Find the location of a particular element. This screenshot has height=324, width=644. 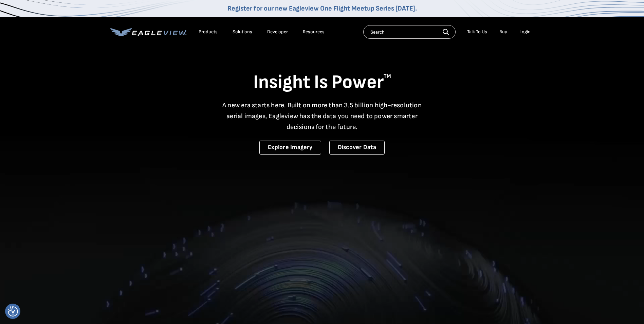

p: A new era starts here. Built on more than 3.5 billion high-resolution aerial images, Eagleview ha... is located at coordinates (323, 116).